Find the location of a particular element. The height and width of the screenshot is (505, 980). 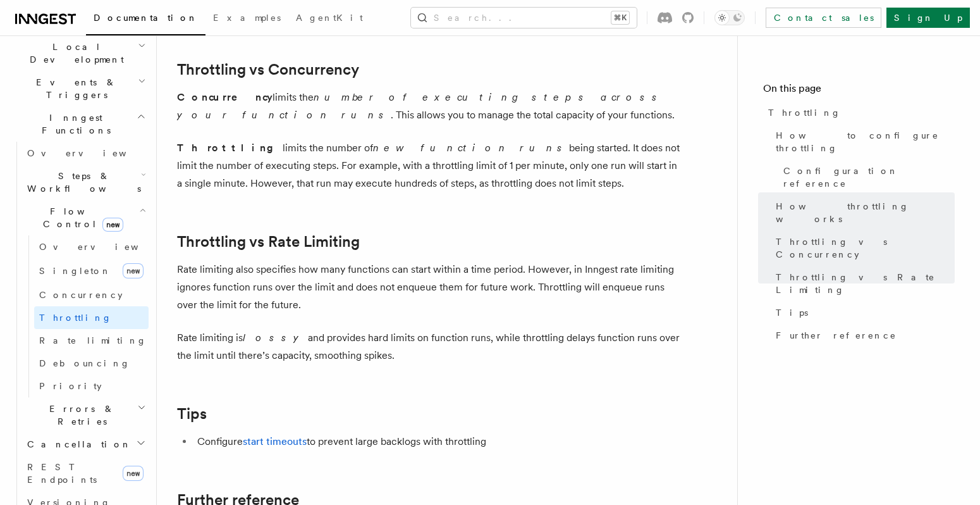

button: Cancellation is located at coordinates (85, 444).